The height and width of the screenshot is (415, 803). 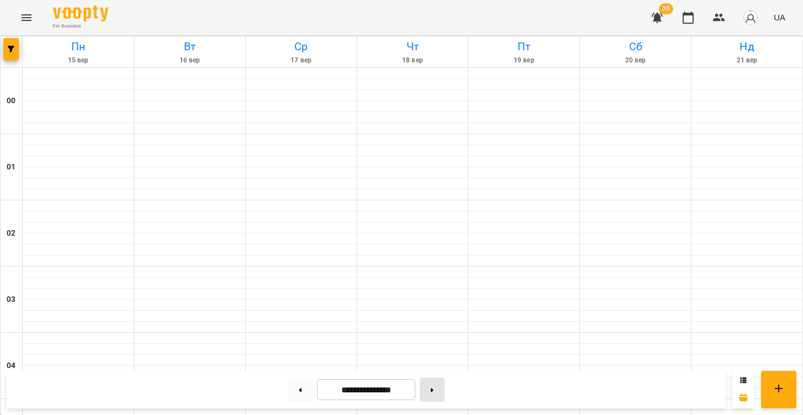 What do you see at coordinates (413, 46) in the screenshot?
I see `h6: Чт` at bounding box center [413, 46].